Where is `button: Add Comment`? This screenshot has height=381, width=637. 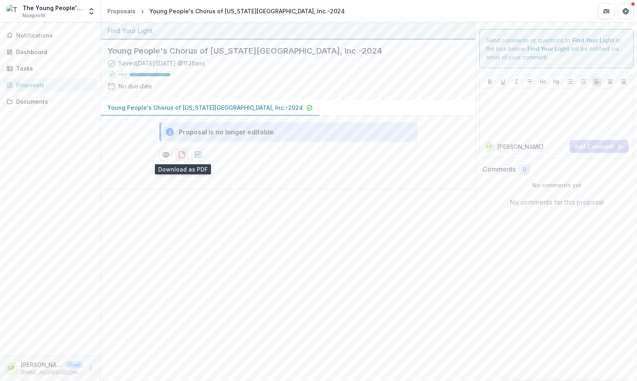
button: Add Comment is located at coordinates (599, 146).